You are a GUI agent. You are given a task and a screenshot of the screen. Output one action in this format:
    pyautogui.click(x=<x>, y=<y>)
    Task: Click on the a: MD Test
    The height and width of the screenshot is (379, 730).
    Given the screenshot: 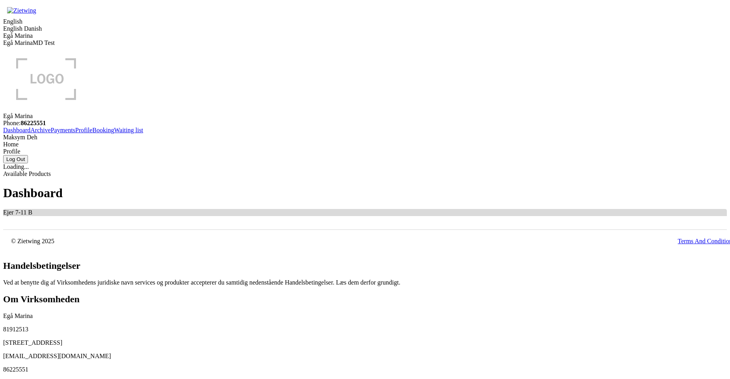 What is the action you would take?
    pyautogui.click(x=44, y=43)
    